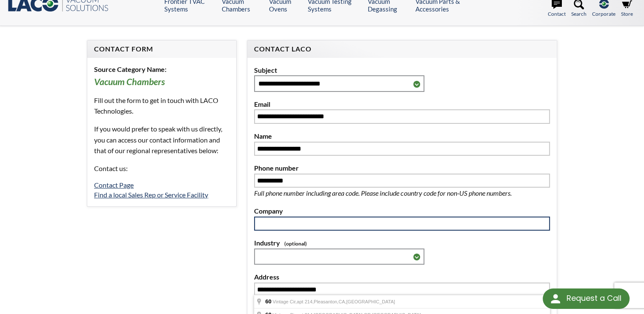 The height and width of the screenshot is (314, 644). I want to click on p: If you would prefer to speak with us directly, you can access our contact information and that of..., so click(162, 140).